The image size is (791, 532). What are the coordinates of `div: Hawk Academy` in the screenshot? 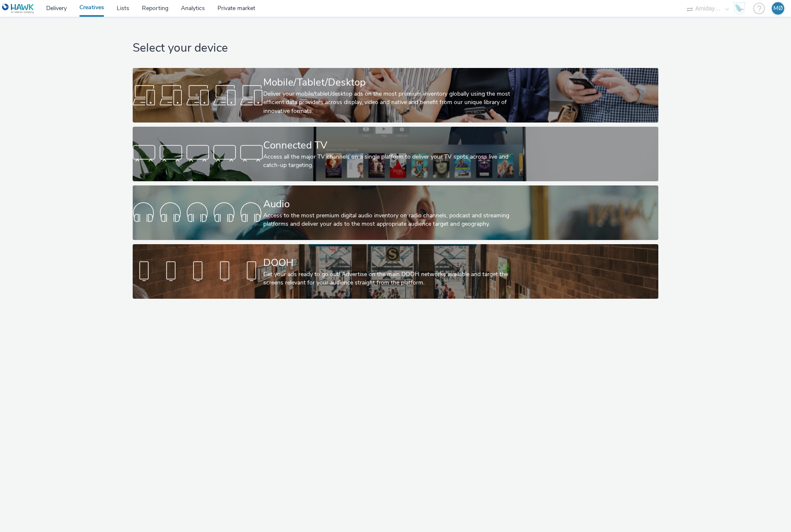 It's located at (739, 8).